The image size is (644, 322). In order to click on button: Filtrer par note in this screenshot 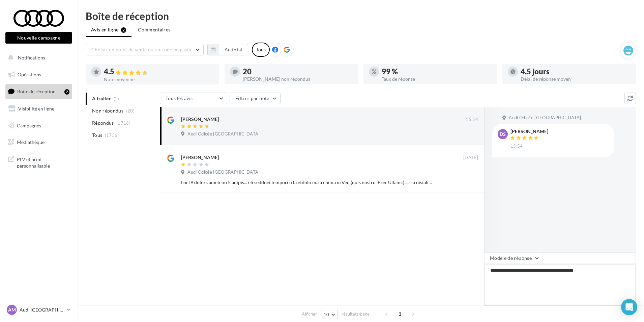, I will do `click(255, 98)`.